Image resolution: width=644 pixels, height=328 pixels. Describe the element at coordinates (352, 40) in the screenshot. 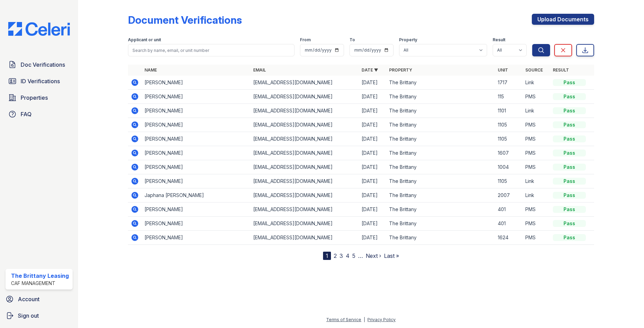

I see `label: To` at that location.